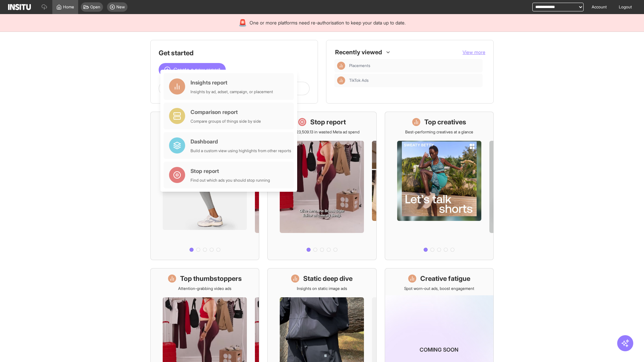  I want to click on div: Insights by ad, adset, campaign, or placement, so click(232, 92).